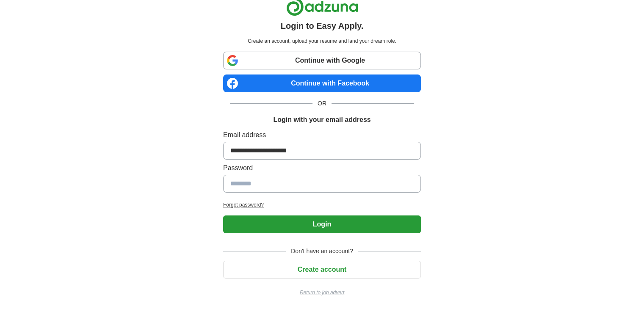 This screenshot has height=309, width=644. Describe the element at coordinates (322, 41) in the screenshot. I see `p: Create an account, upload your resume and land your dream role.` at that location.